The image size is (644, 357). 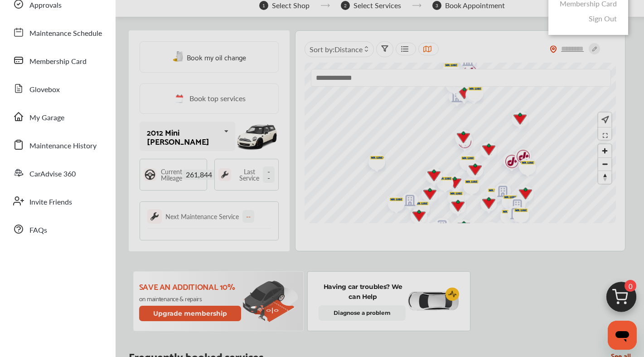 I want to click on span: Maintenance History, so click(x=63, y=146).